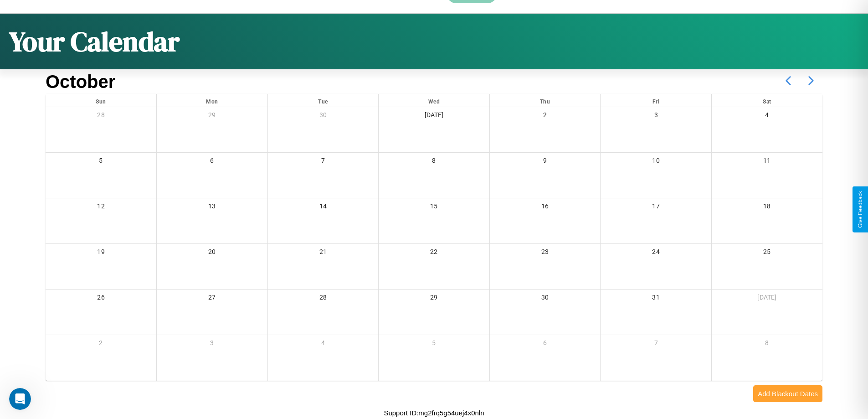  I want to click on div: Fri, so click(656, 100).